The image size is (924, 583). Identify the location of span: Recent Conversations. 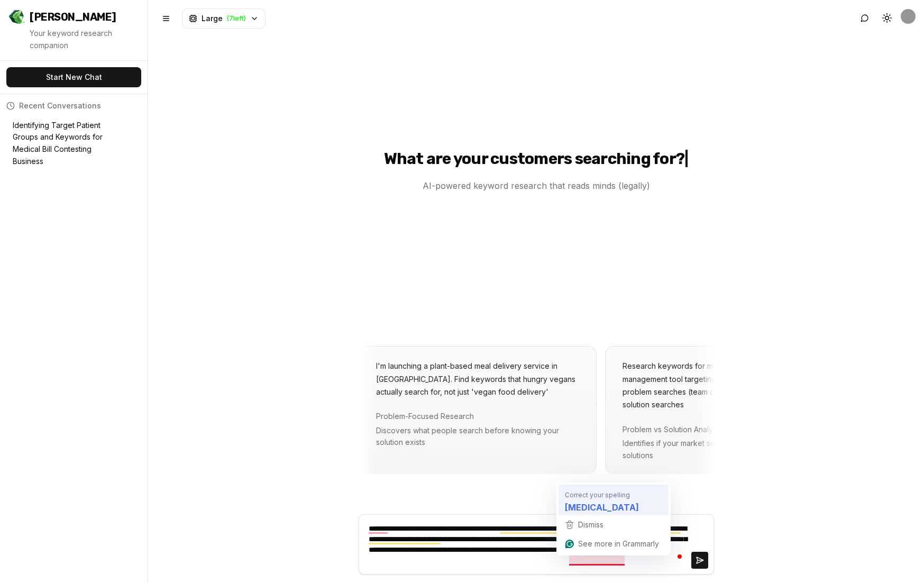
(60, 105).